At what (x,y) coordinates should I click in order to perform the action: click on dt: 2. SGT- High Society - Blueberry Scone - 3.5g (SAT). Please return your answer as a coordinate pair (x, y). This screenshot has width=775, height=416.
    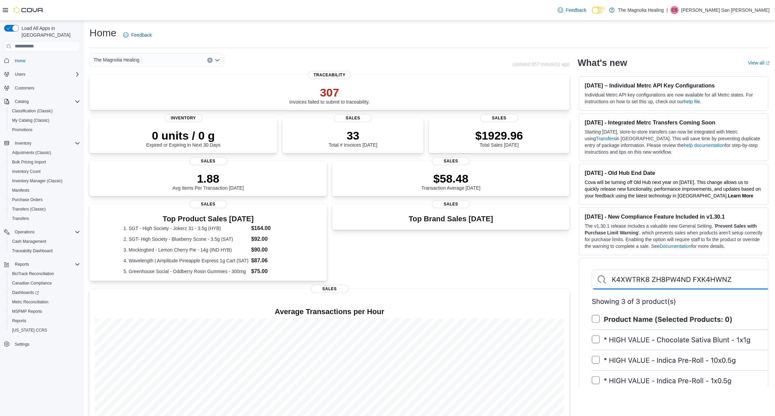
    Looking at the image, I should click on (186, 239).